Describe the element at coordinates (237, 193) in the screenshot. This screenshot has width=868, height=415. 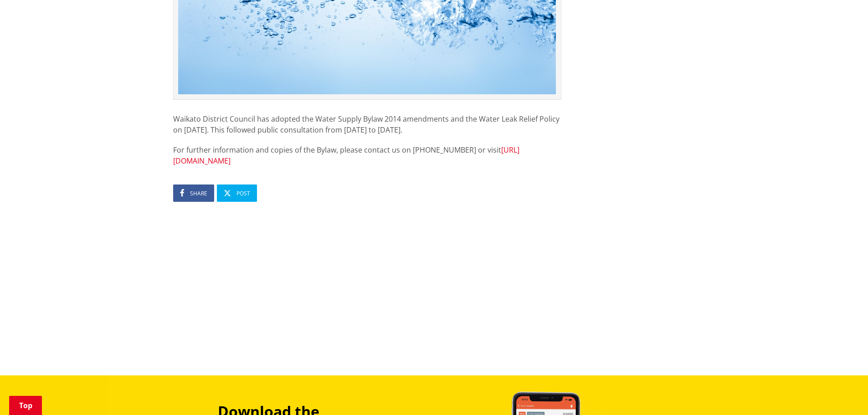
I see `a: Post` at that location.